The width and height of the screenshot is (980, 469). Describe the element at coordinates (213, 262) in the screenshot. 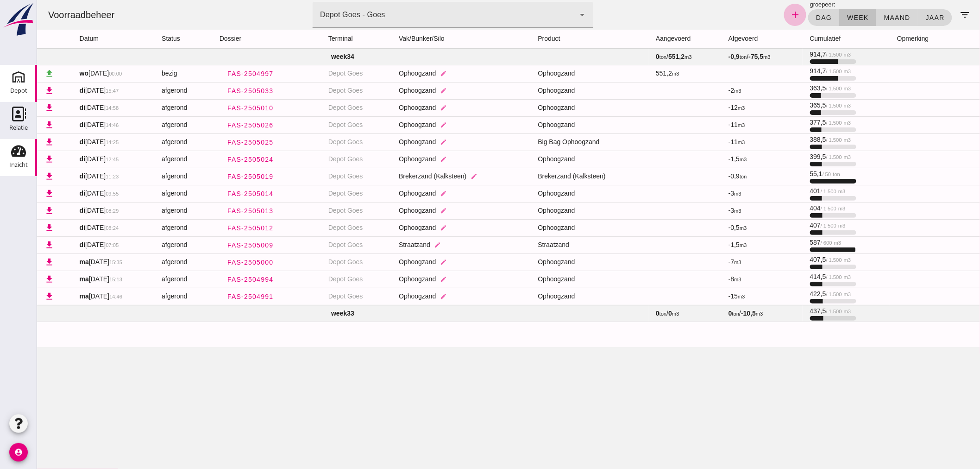

I see `span: FAS-2505000` at that location.